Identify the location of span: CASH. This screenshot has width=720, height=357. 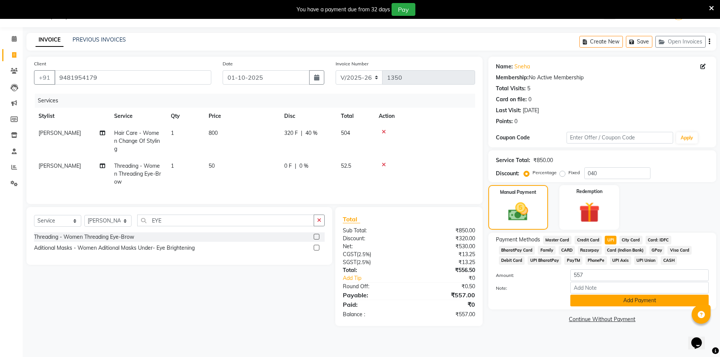
(669, 261).